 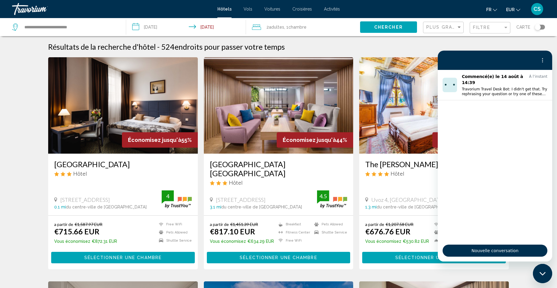 What do you see at coordinates (168, 196) in the screenshot?
I see `div: 4` at bounding box center [168, 196].